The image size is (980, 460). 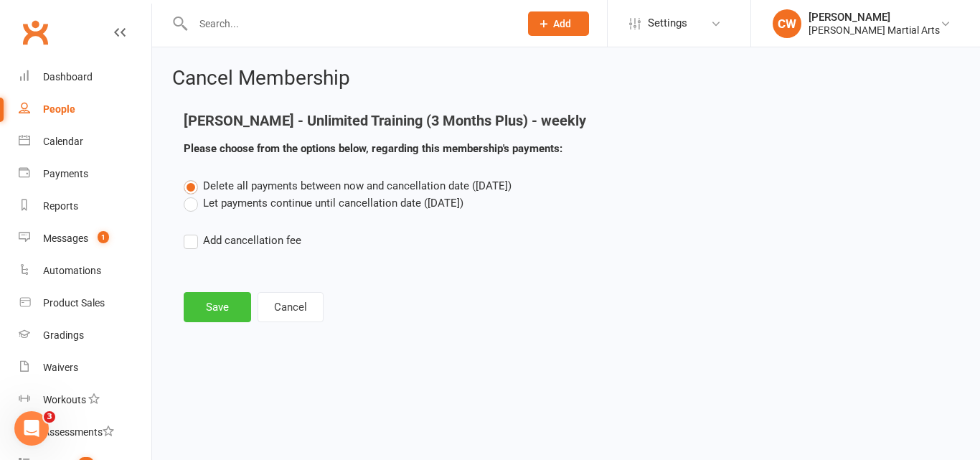 What do you see at coordinates (84, 206) in the screenshot?
I see `a: Reports` at bounding box center [84, 206].